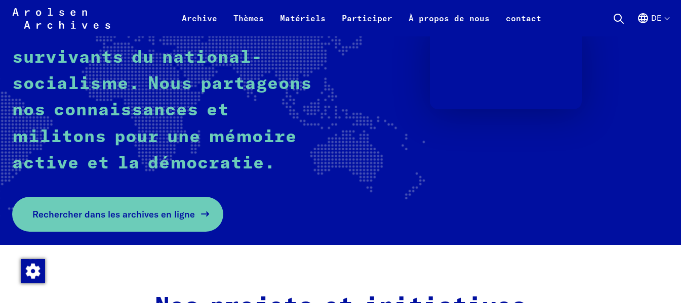 The height and width of the screenshot is (303, 681). Describe the element at coordinates (361, 18) in the screenshot. I see `nav: Primaire` at that location.